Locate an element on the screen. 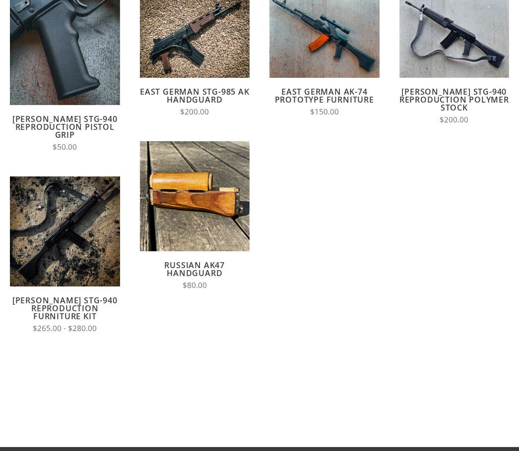  a: East German STG-985 AK Handguard is located at coordinates (194, 96).